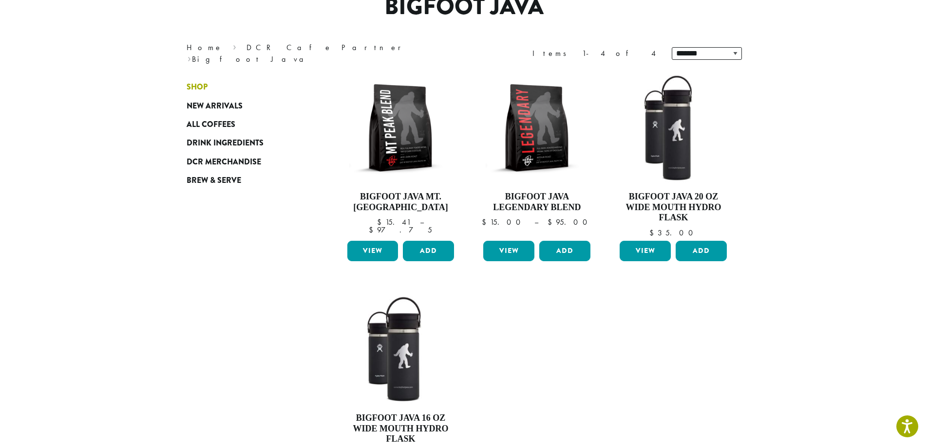  What do you see at coordinates (245, 162) in the screenshot?
I see `a: DCR Merchandise` at bounding box center [245, 162].